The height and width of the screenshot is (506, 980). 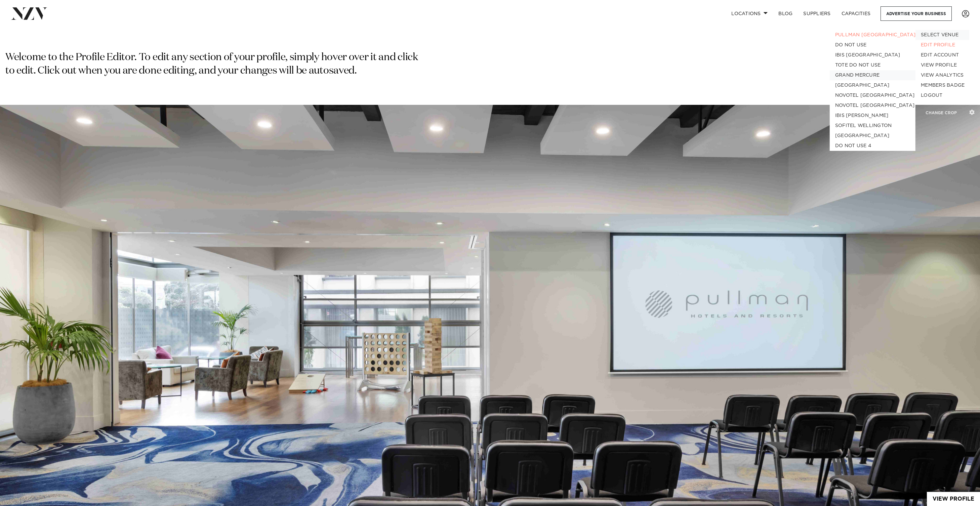 I want to click on p: Welcome to the Profile Editor. To edit any section of your profile, simply hover over it and clic..., so click(x=213, y=65).